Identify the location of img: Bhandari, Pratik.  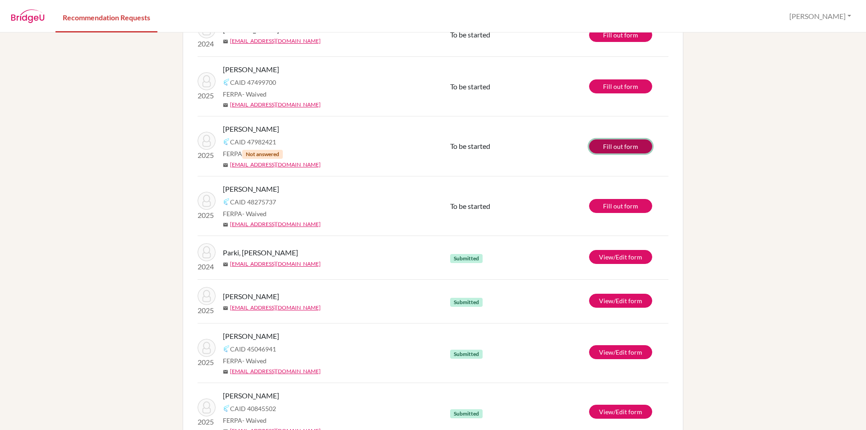
(207, 201).